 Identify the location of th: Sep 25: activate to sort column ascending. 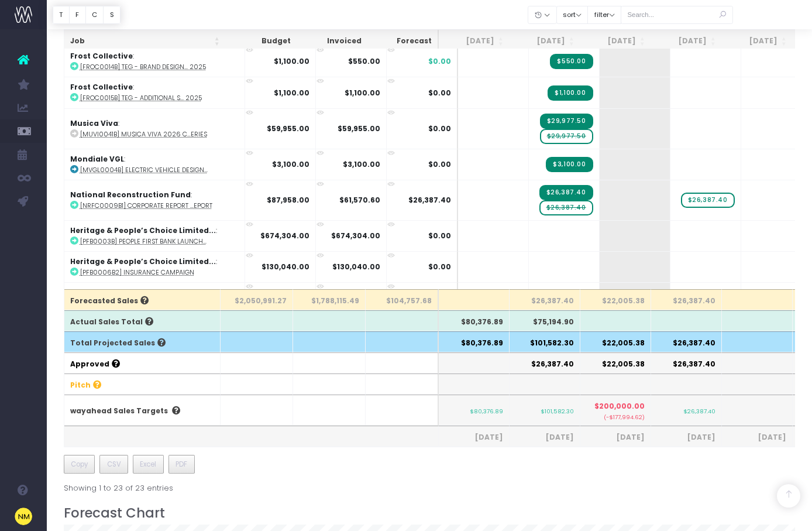
(616, 41).